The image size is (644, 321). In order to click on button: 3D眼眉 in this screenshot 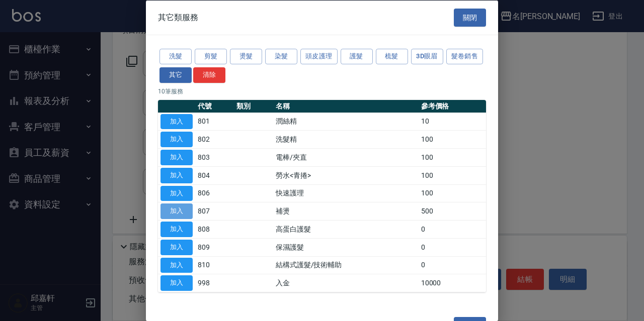, I will do `click(427, 56)`.